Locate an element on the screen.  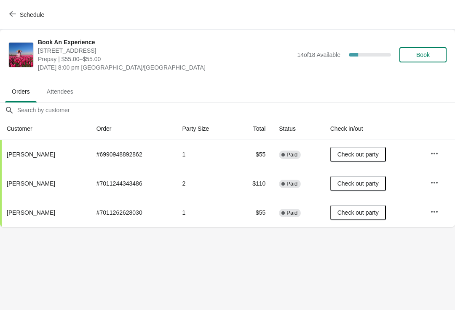
td: $110 is located at coordinates (253, 183).